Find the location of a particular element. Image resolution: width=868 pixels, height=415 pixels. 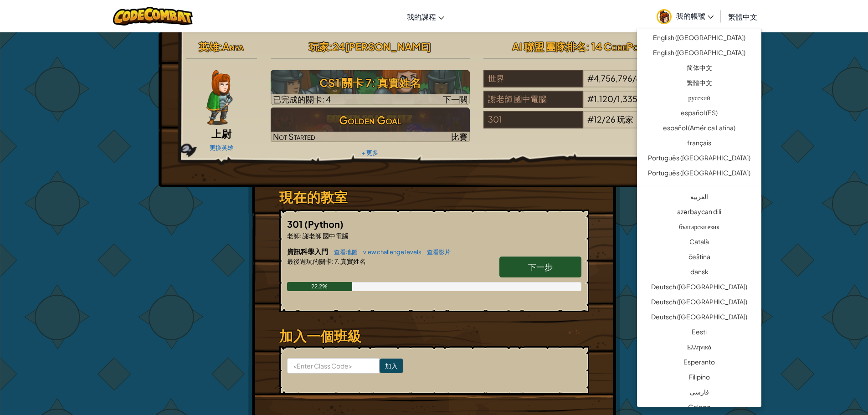

a: español (ES) is located at coordinates (699, 114).